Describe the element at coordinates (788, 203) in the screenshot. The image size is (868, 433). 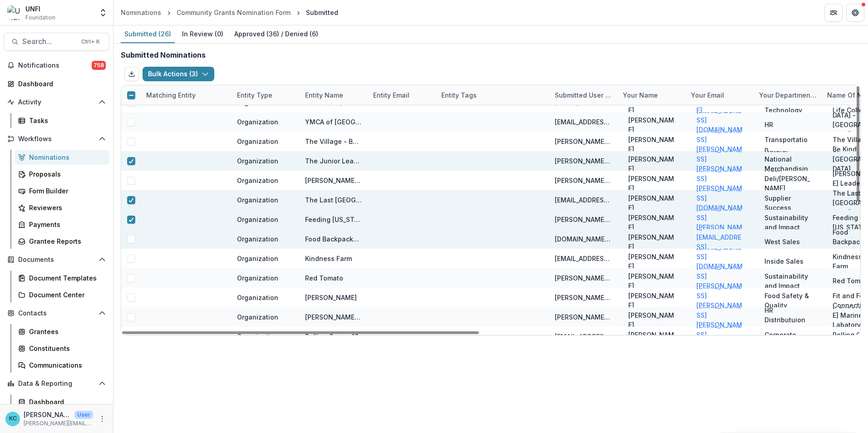
I see `p: Supplier Success` at that location.